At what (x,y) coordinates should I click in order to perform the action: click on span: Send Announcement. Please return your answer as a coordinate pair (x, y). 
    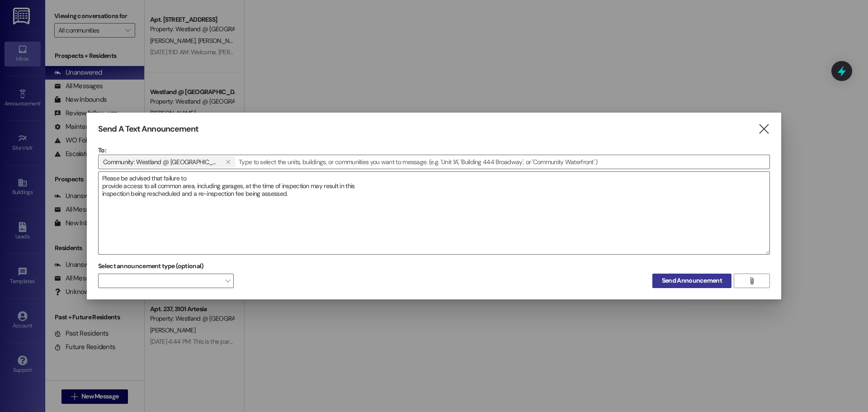
    Looking at the image, I should click on (692, 280).